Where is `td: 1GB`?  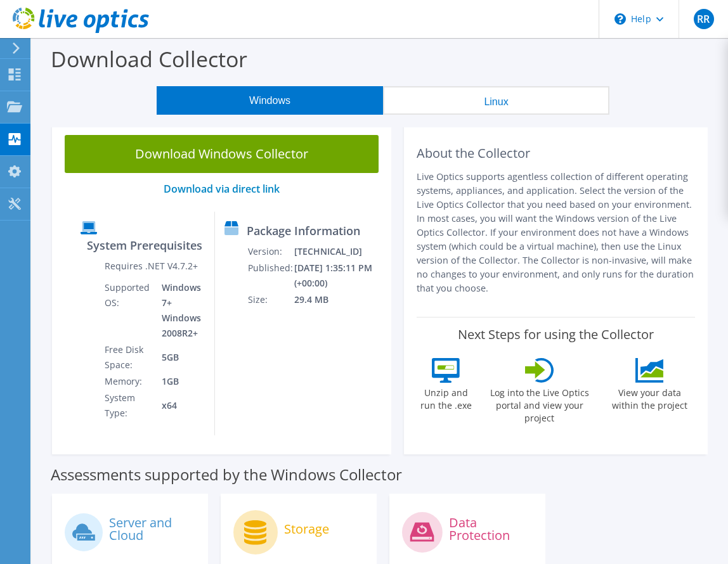
td: 1GB is located at coordinates (178, 382).